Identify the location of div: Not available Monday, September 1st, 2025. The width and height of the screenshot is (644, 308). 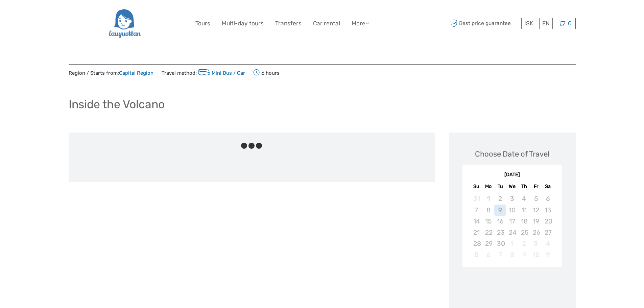
(488, 198).